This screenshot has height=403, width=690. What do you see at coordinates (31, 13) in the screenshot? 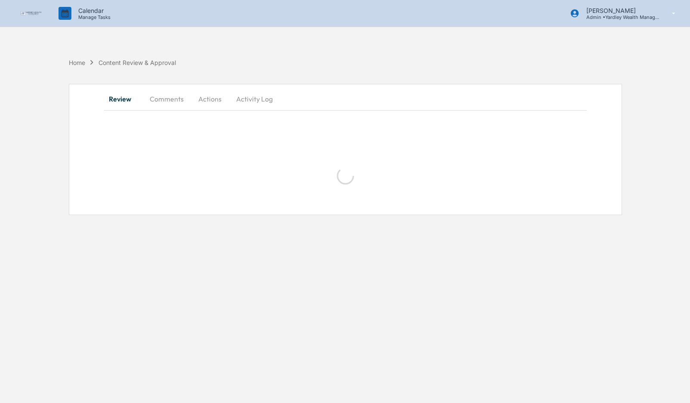
I see `img: logo` at bounding box center [31, 13].